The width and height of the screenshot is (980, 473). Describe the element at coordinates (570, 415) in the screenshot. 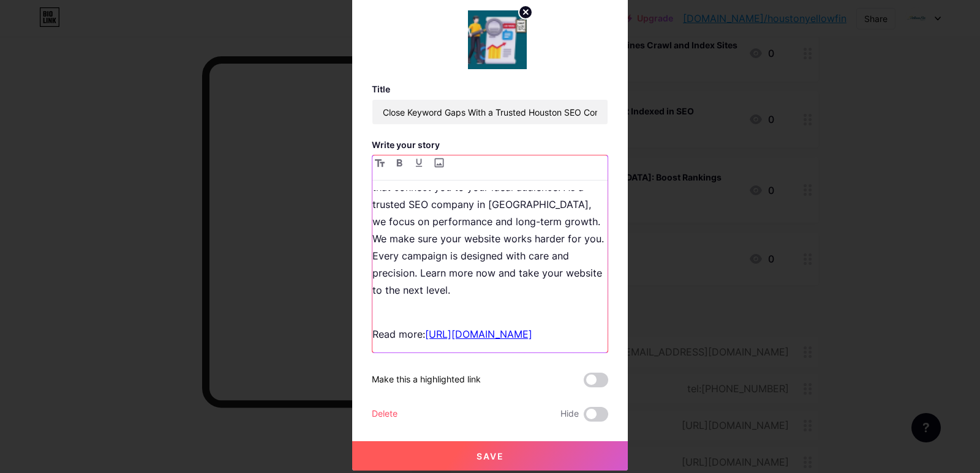

I see `span: Hide` at that location.